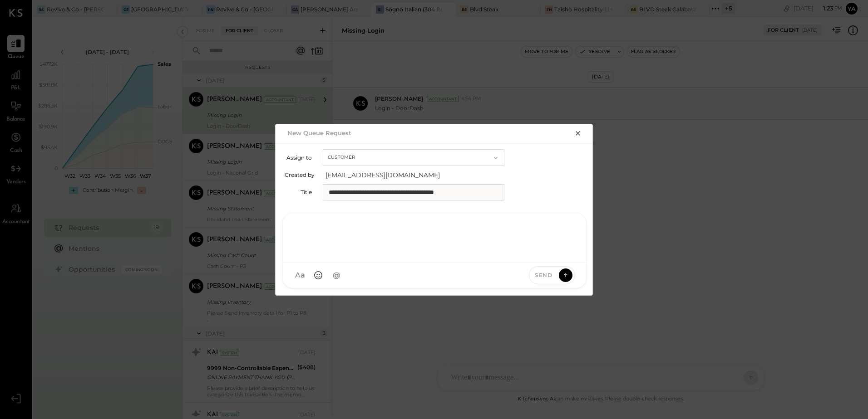 The image size is (868, 419). I want to click on span: a, so click(303, 275).